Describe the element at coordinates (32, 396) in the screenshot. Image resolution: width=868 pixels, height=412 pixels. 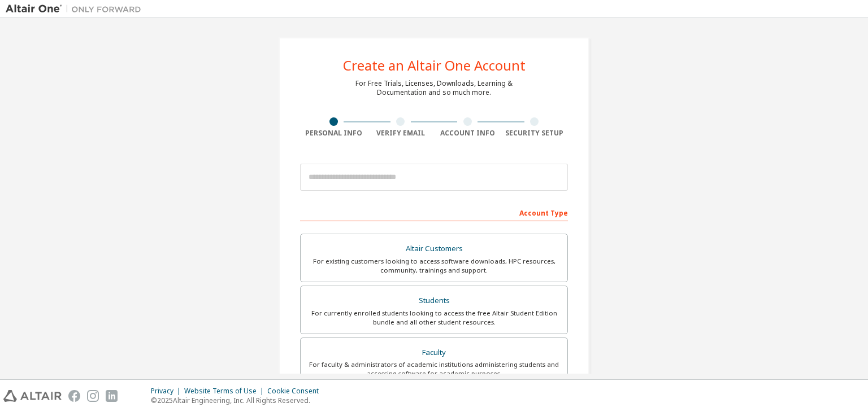
I see `img: altair_logo.svg` at that location.